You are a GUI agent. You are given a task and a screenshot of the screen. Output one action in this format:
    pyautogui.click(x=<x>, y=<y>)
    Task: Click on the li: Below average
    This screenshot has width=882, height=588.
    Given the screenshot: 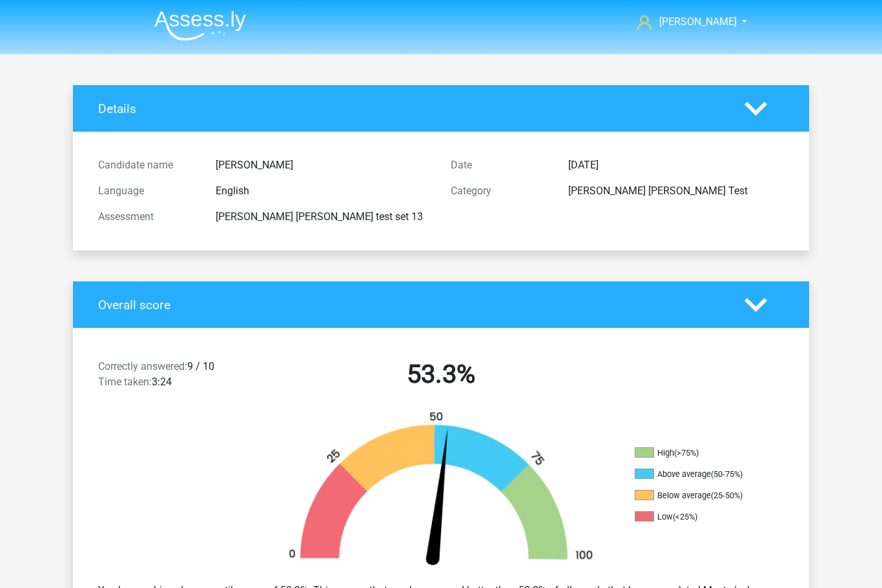 What is the action you would take?
    pyautogui.click(x=699, y=495)
    